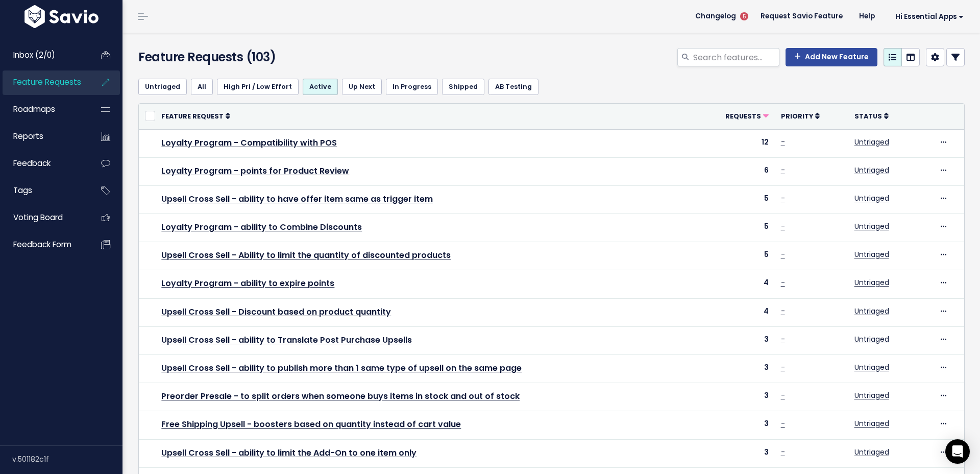 Image resolution: width=980 pixels, height=474 pixels. What do you see at coordinates (361, 87) in the screenshot?
I see `a: Up Next` at bounding box center [361, 87].